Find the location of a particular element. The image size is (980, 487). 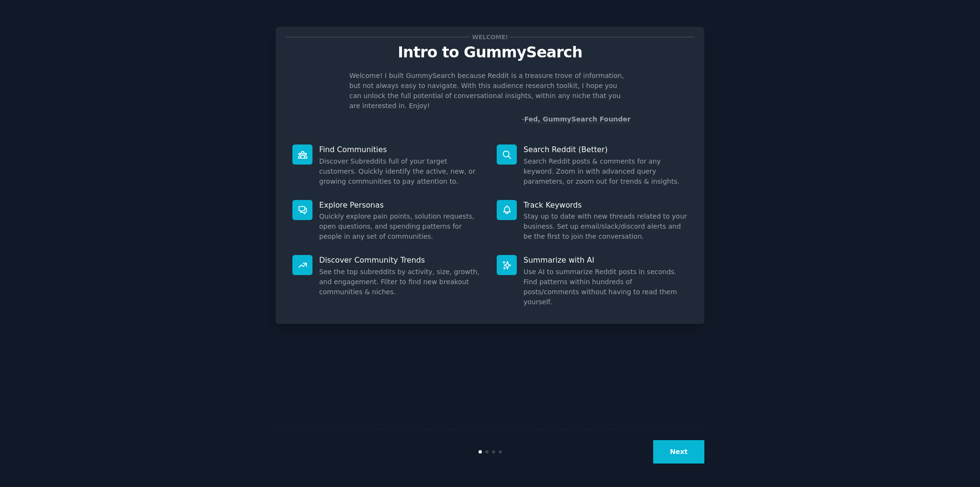

span: Welcome! is located at coordinates (490, 37).